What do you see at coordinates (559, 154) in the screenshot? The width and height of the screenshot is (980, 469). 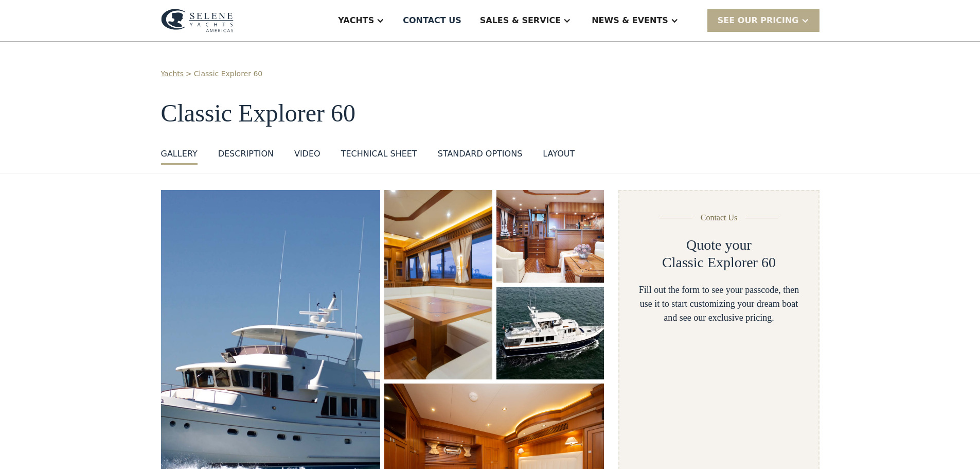 I see `div: layout` at bounding box center [559, 154].